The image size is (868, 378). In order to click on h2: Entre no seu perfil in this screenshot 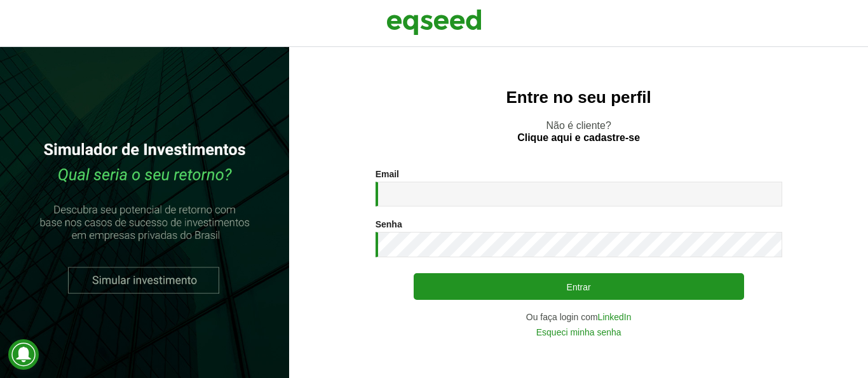, I will do `click(578, 97)`.